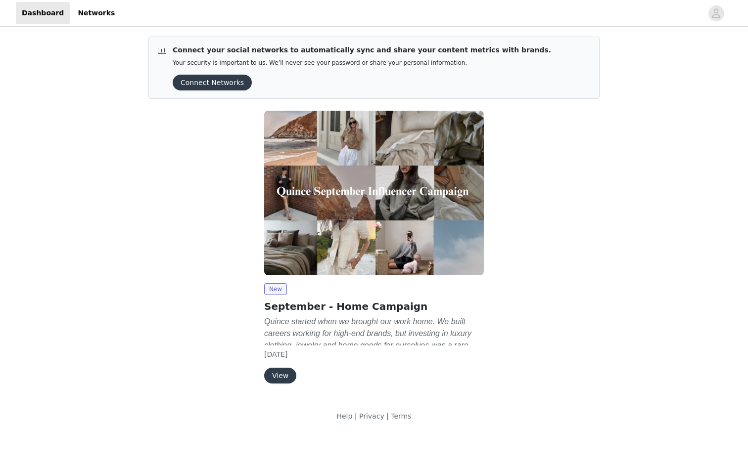 The height and width of the screenshot is (467, 748). What do you see at coordinates (362, 63) in the screenshot?
I see `p: Your security is important to us. We’ll never see your password or share your personal information.` at bounding box center [362, 63].